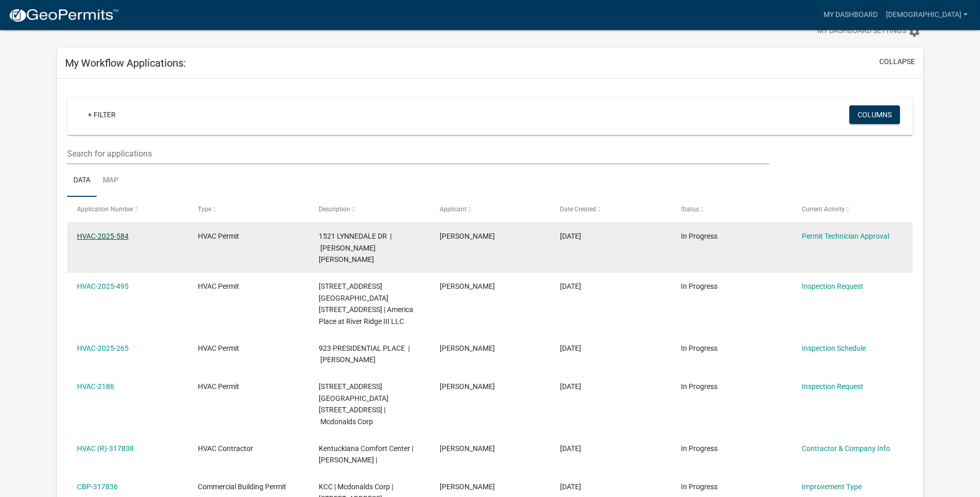 The height and width of the screenshot is (497, 980). I want to click on span: Type, so click(204, 210).